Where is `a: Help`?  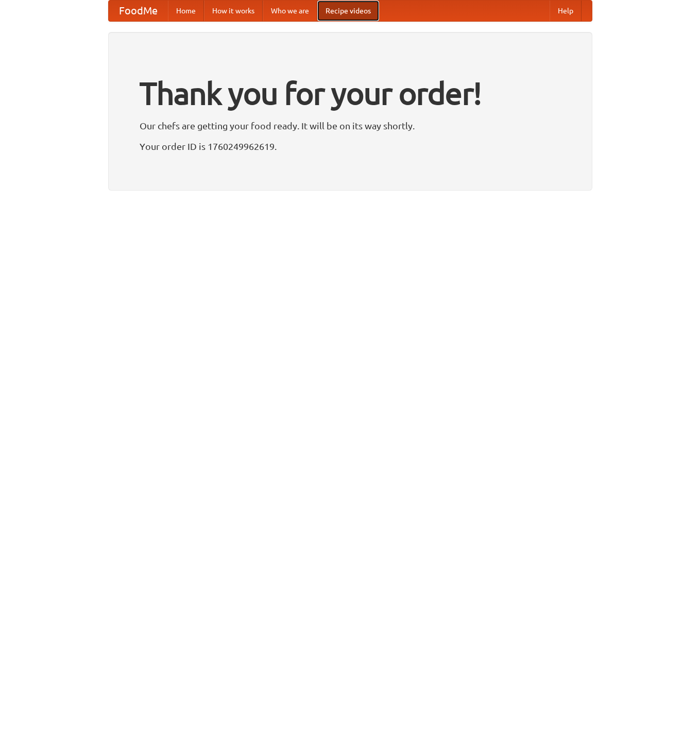 a: Help is located at coordinates (566, 11).